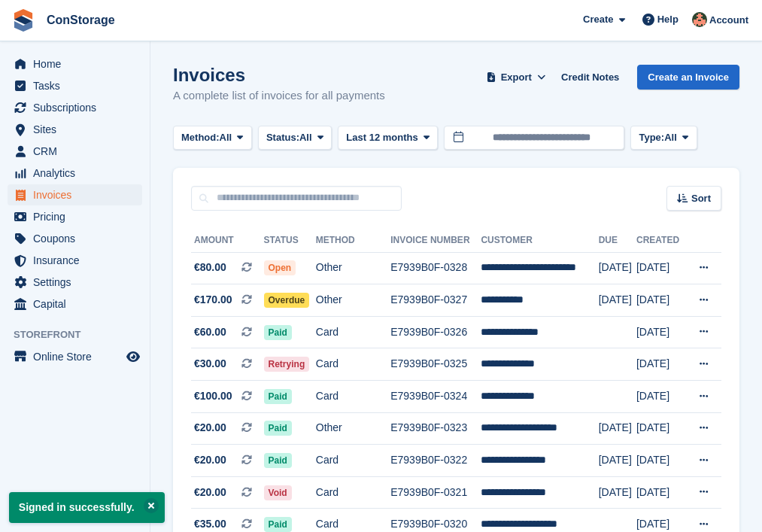 The height and width of the screenshot is (532, 762). What do you see at coordinates (436, 300) in the screenshot?
I see `td: E7939B0F-0327` at bounding box center [436, 300].